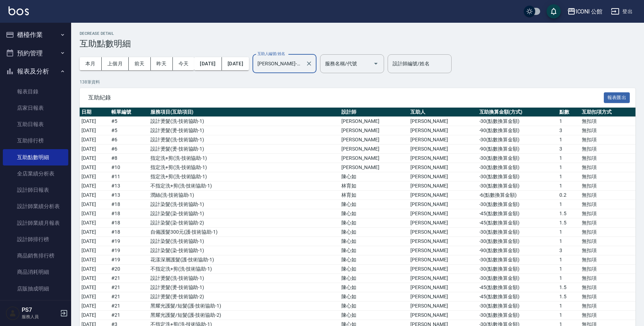 The height and width of the screenshot is (326, 644). What do you see at coordinates (35, 92) in the screenshot?
I see `a: 報表目錄` at bounding box center [35, 92].